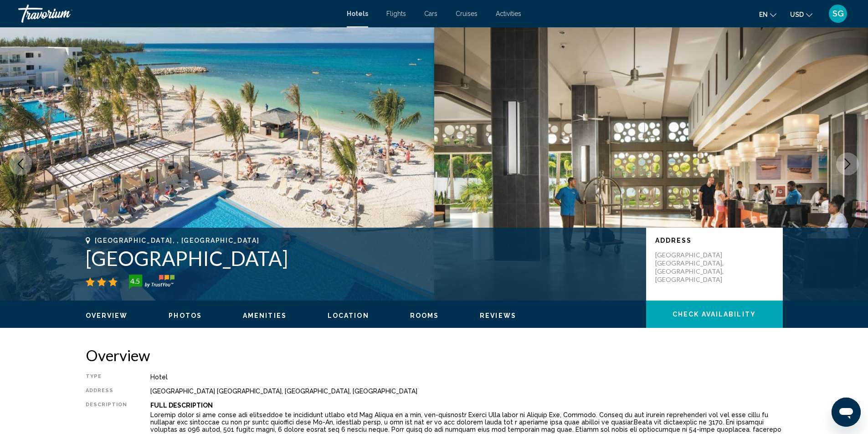 The height and width of the screenshot is (434, 868). Describe the element at coordinates (424, 316) in the screenshot. I see `button: Rooms` at that location.